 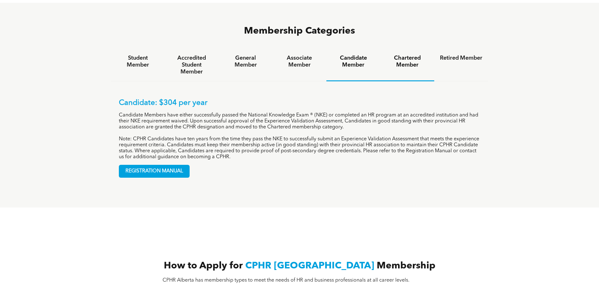 What do you see at coordinates (138, 62) in the screenshot?
I see `h4: Student Member` at bounding box center [138, 62].